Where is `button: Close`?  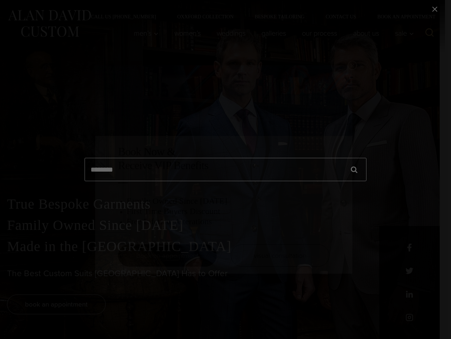
button: Close is located at coordinates (353, 65).